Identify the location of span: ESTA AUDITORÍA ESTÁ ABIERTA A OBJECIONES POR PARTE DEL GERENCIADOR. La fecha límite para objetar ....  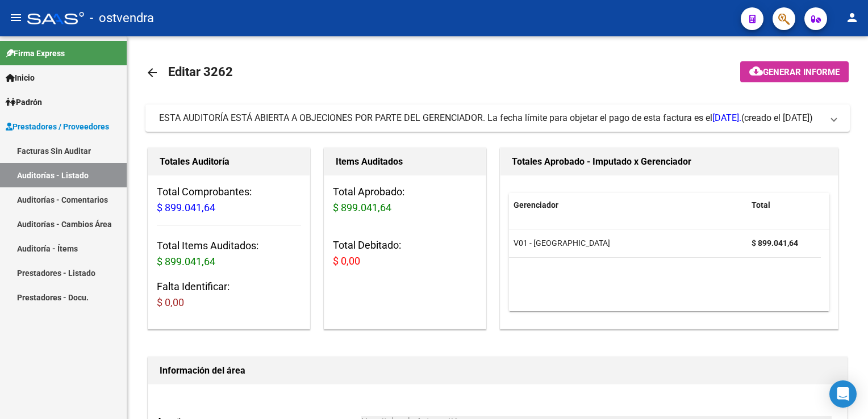
(450, 117).